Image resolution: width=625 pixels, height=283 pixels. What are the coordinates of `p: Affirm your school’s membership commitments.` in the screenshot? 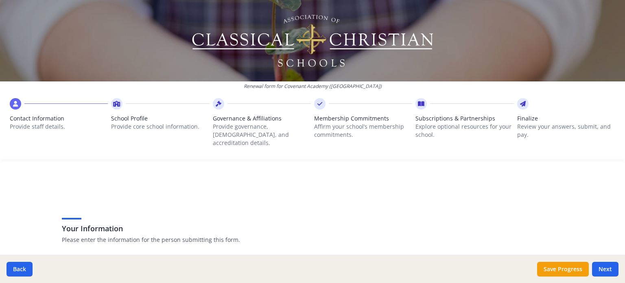 It's located at (363, 131).